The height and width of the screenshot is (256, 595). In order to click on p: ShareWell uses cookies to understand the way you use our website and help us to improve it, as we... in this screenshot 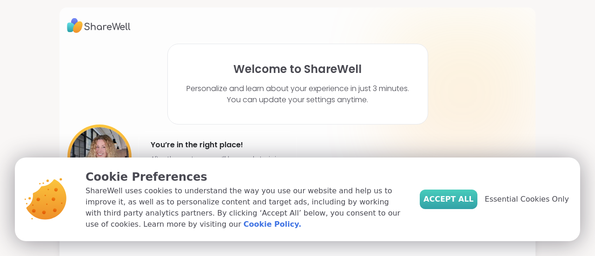, I will do `click(245, 208)`.